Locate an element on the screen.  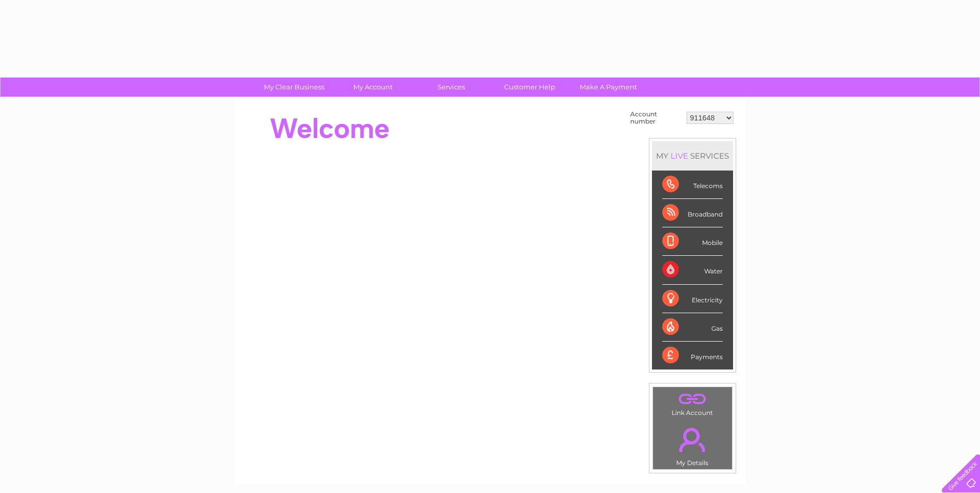
a: Services is located at coordinates (451, 87).